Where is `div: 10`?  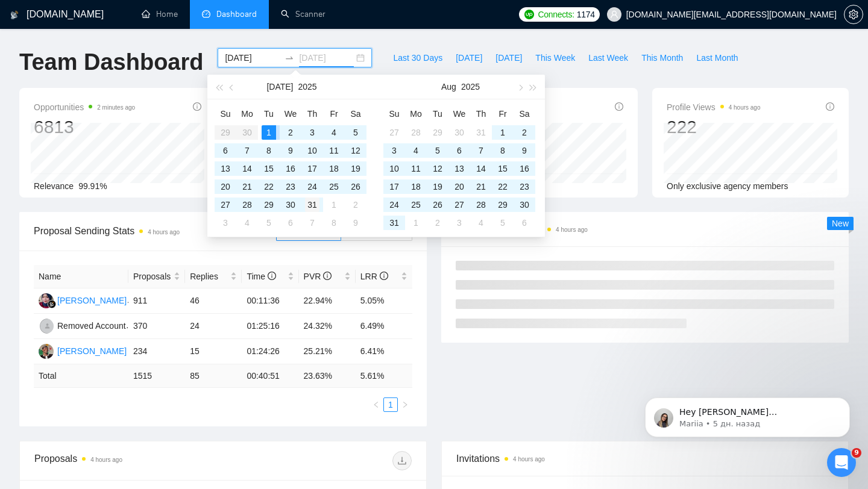 div: 10 is located at coordinates (394, 169).